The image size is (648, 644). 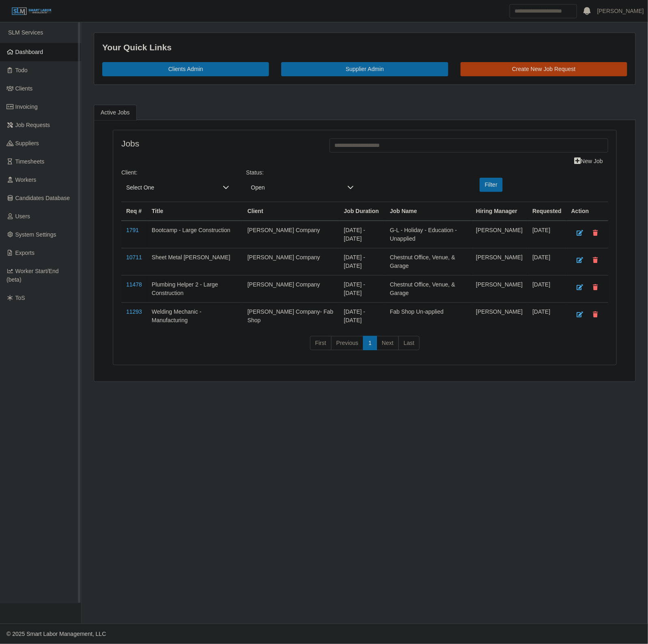 What do you see at coordinates (134, 211) in the screenshot?
I see `th: Req #` at bounding box center [134, 211].